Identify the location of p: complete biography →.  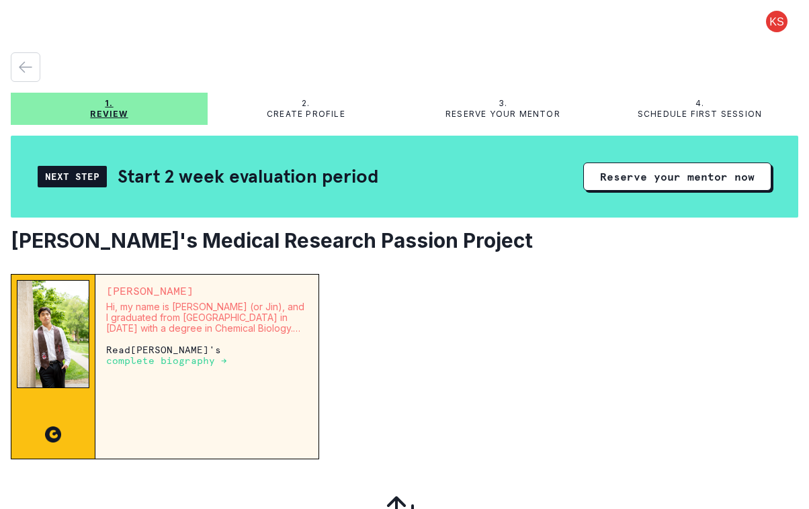
(167, 361).